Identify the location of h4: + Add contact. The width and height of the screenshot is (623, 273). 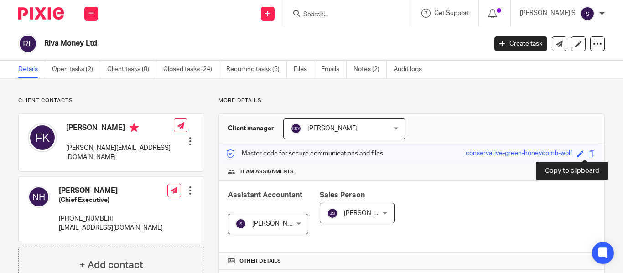
(111, 265).